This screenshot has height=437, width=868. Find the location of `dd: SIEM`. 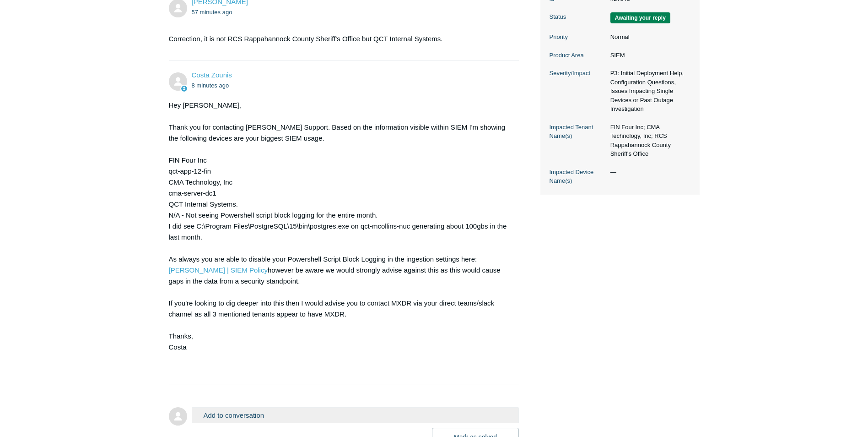

dd: SIEM is located at coordinates (647, 56).